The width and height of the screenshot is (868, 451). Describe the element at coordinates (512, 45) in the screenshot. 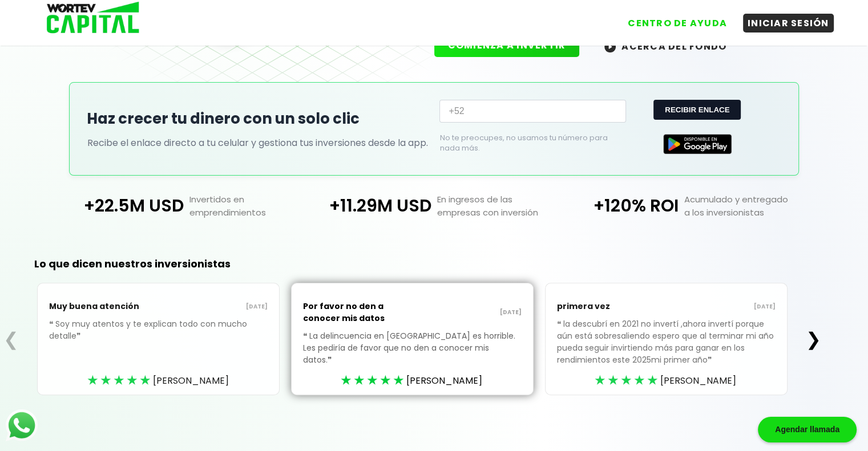

I see `a: COMIENZA A INVERTIR` at that location.